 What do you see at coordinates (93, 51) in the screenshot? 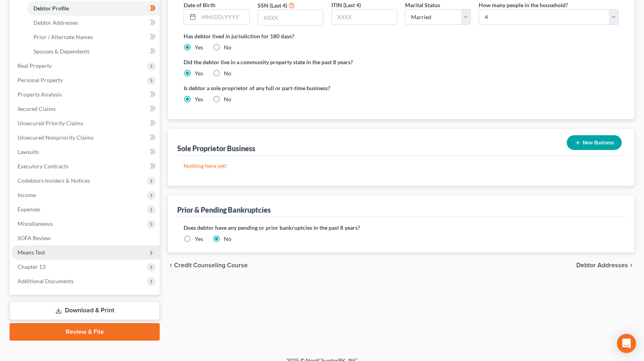
I see `a: Spouses & Dependents` at bounding box center [93, 51].